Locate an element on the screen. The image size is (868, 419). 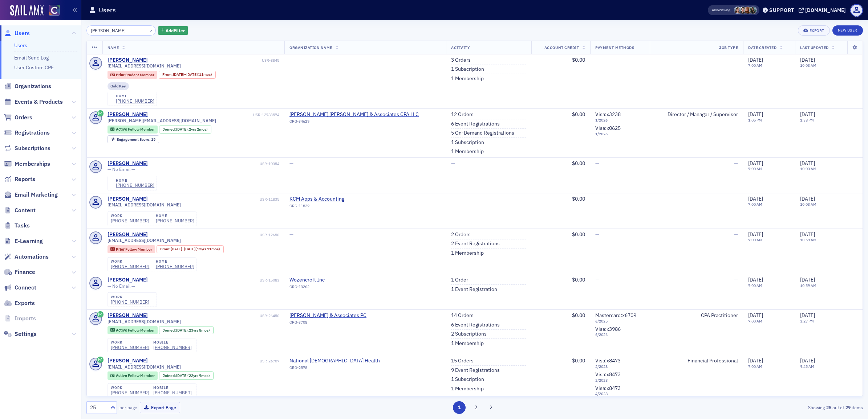
div: Gold Key is located at coordinates (118, 86).